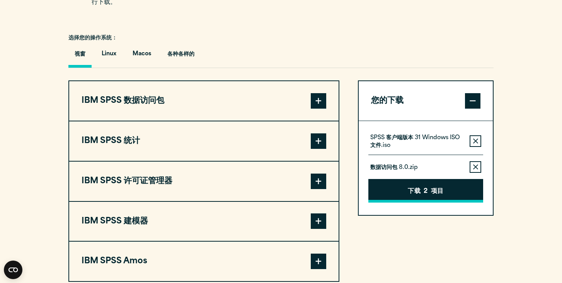 This screenshot has width=562, height=283. What do you see at coordinates (204, 141) in the screenshot?
I see `button: IBM SPSS 统计` at bounding box center [204, 141].